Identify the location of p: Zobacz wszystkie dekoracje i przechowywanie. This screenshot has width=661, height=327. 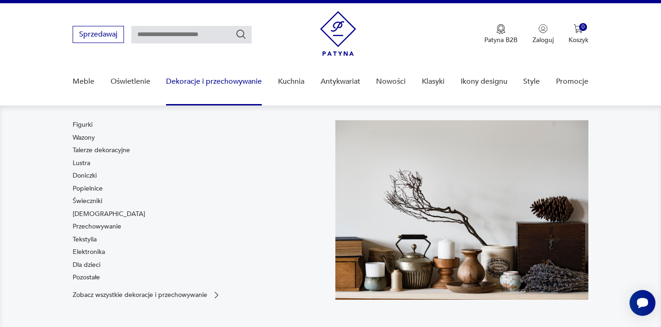
(140, 295).